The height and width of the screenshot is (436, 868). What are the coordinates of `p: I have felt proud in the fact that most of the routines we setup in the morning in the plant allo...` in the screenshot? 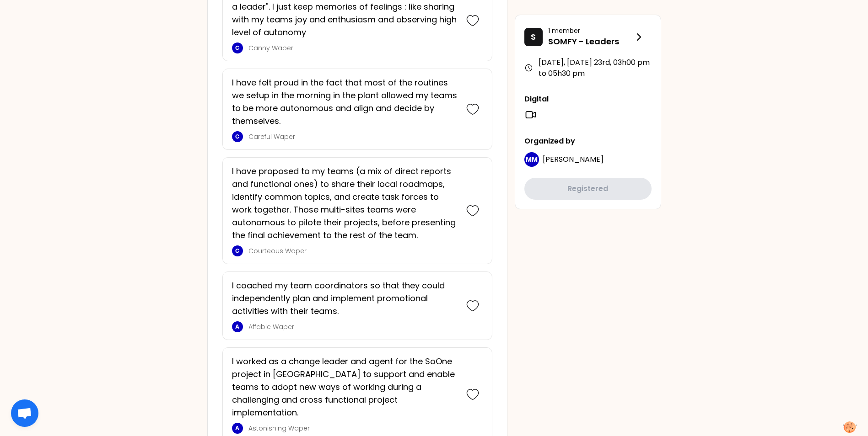 It's located at (345, 102).